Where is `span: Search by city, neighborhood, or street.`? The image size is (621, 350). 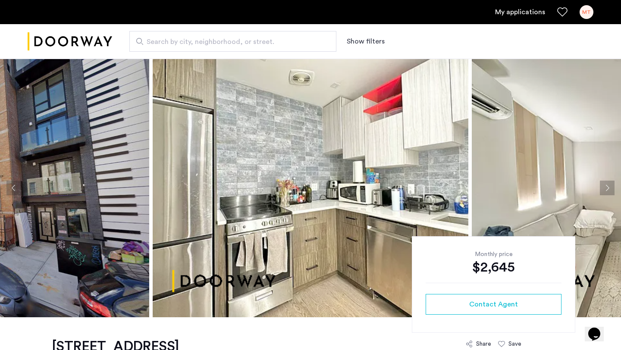
span: Search by city, neighborhood, or street. is located at coordinates (229, 42).